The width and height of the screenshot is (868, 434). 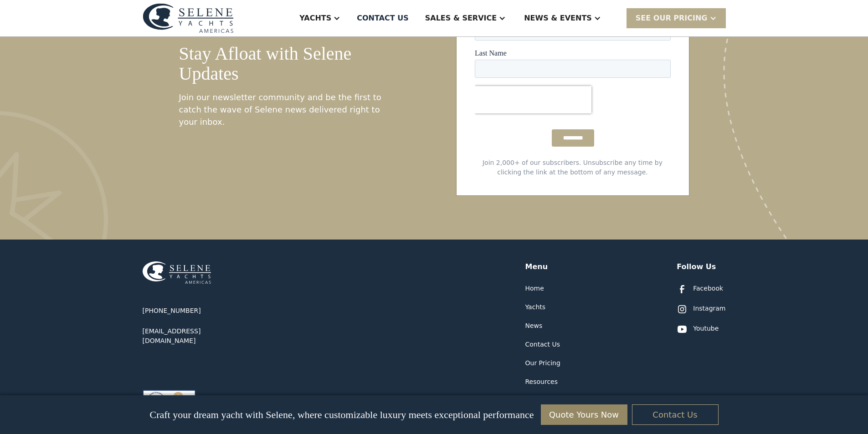 I want to click on div: News & EVENTS, so click(x=558, y=18).